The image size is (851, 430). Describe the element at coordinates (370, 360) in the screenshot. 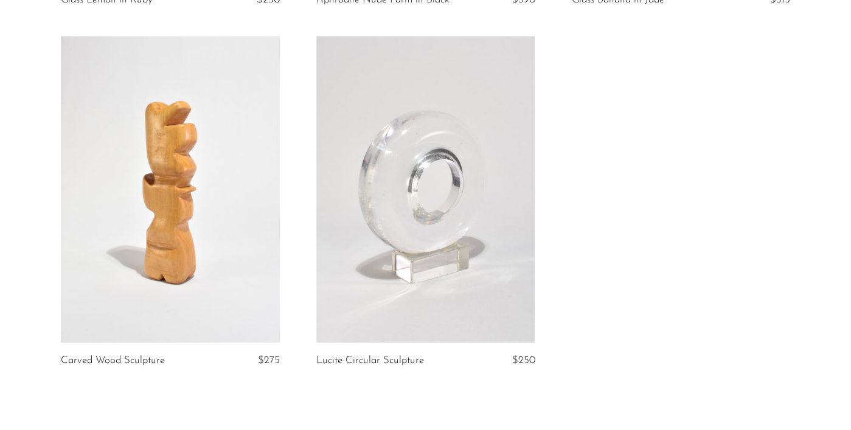

I see `a: Lucite Circular Sculpture` at that location.